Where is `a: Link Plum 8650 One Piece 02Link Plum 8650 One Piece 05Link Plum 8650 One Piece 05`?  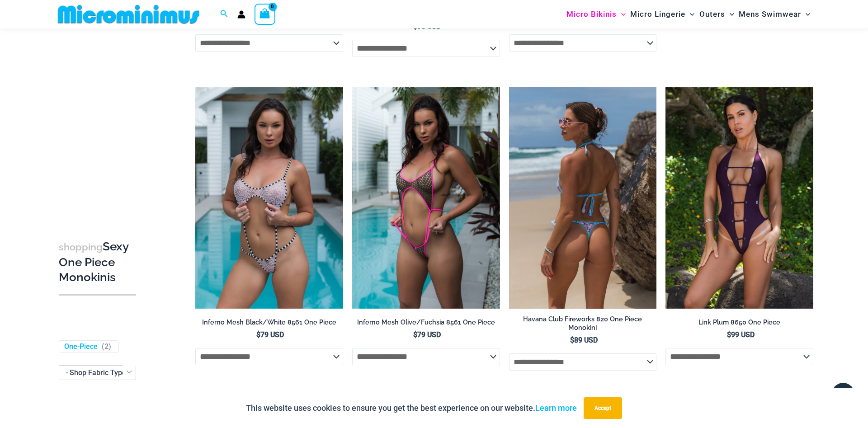
a: Link Plum 8650 One Piece 02Link Plum 8650 One Piece 05Link Plum 8650 One Piece 05 is located at coordinates (740, 198).